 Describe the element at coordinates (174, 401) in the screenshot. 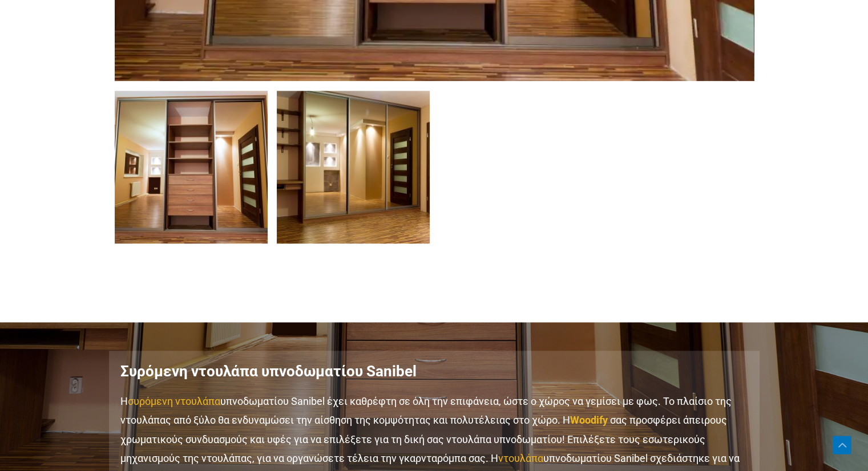

I see `a: συρόμενη ντουλάπα` at that location.